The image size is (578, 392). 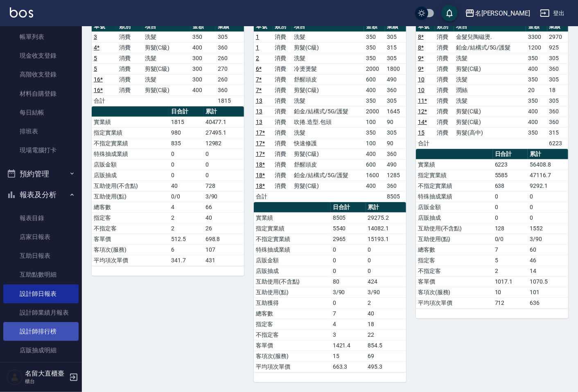 What do you see at coordinates (510, 292) in the screenshot?
I see `td: 10` at bounding box center [510, 292].